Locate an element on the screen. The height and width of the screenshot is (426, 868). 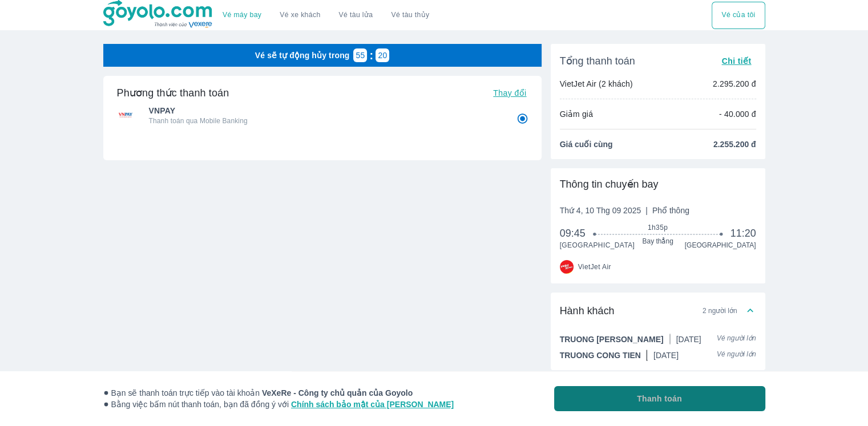
p: Giảm giá is located at coordinates (576, 114).